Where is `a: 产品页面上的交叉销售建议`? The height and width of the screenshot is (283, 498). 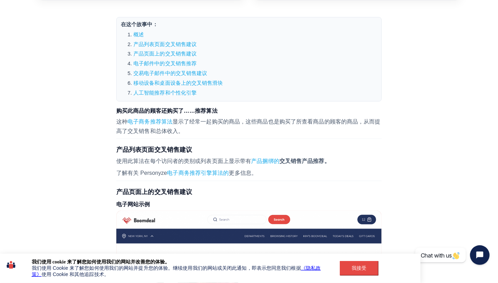 a: 产品页面上的交叉销售建议 is located at coordinates (165, 54).